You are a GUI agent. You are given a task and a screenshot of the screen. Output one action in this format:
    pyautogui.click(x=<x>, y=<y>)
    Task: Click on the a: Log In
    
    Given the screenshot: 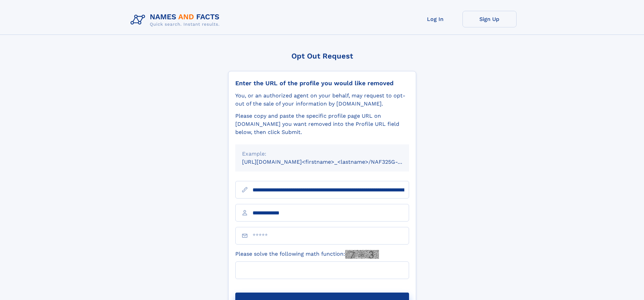 What is the action you would take?
    pyautogui.click(x=435, y=19)
    